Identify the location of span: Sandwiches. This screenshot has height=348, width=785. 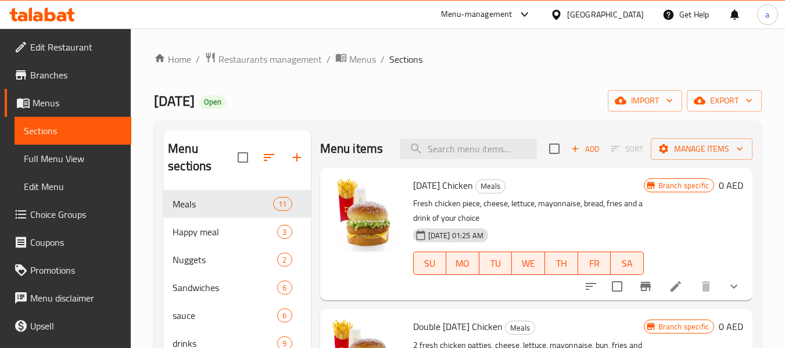
(225, 287).